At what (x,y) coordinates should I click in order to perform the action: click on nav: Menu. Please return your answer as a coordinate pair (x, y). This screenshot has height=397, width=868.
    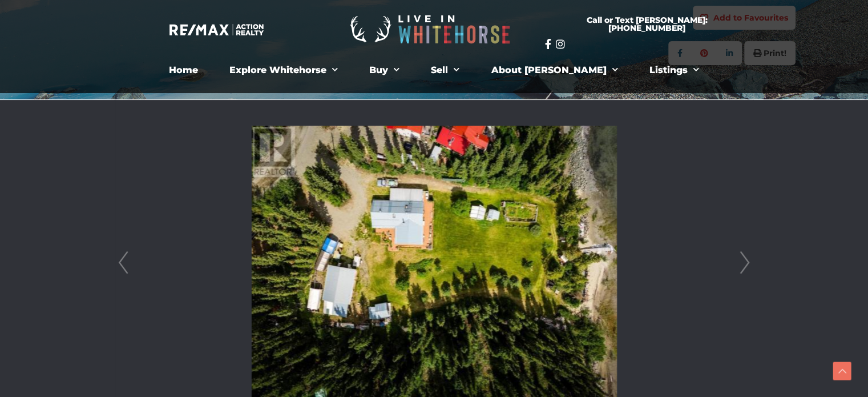
    Looking at the image, I should click on (434, 71).